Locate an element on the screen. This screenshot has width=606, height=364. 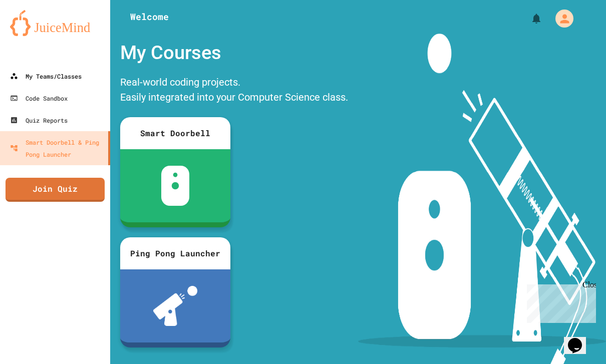
div: My Account is located at coordinates (561, 18).